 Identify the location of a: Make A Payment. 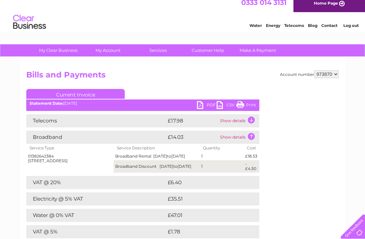
(258, 50).